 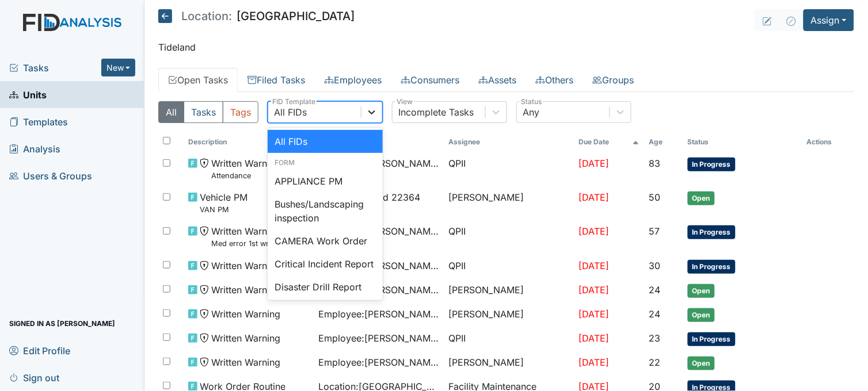 I want to click on span: Location:, so click(x=207, y=16).